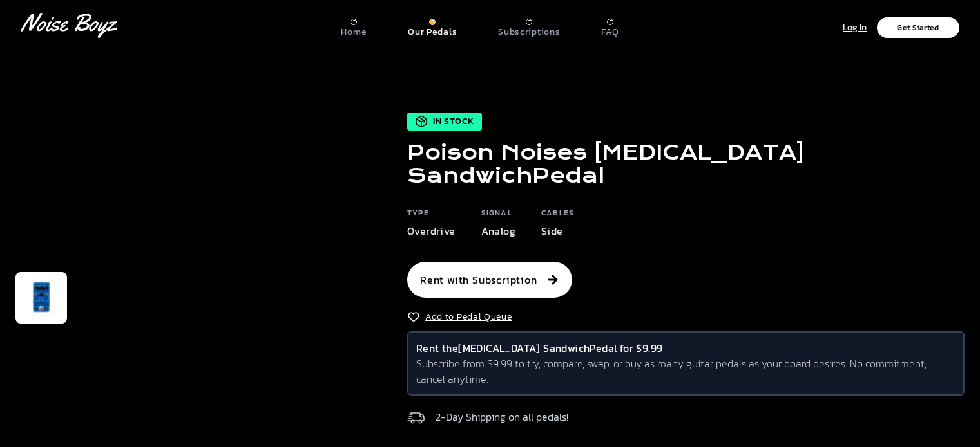 Image resolution: width=980 pixels, height=447 pixels. Describe the element at coordinates (918, 28) in the screenshot. I see `button: Get Started` at that location.